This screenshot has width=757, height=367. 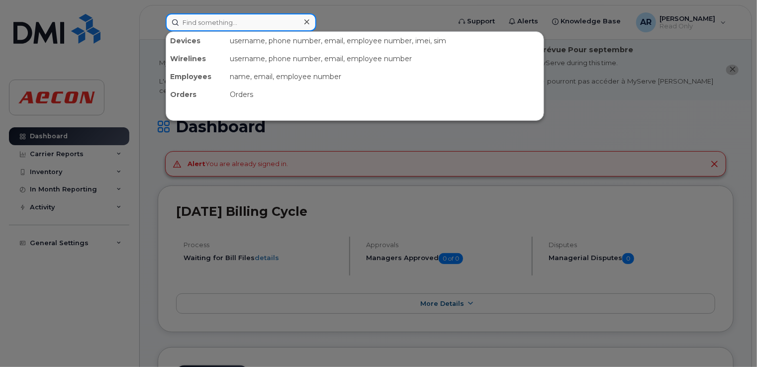 What do you see at coordinates (196, 77) in the screenshot?
I see `div: Employees` at bounding box center [196, 77].